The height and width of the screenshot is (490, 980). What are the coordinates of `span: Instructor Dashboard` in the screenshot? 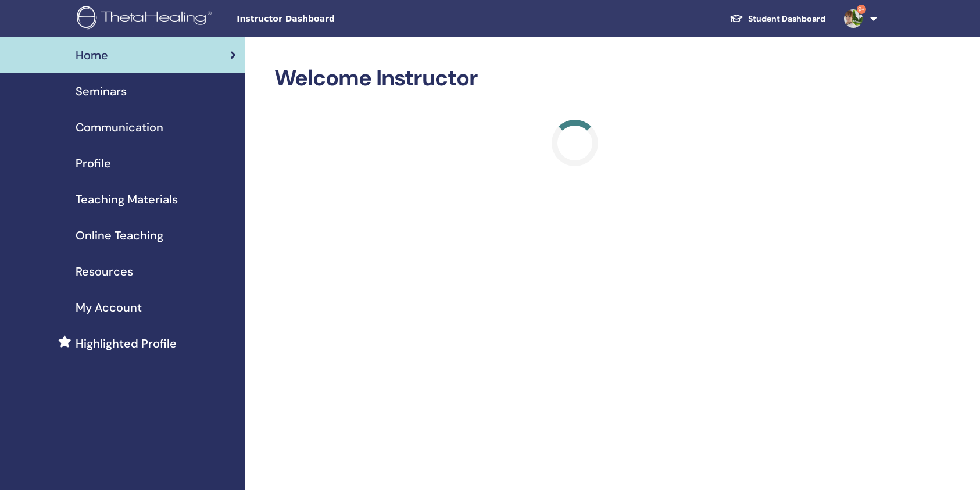 It's located at (324, 18).